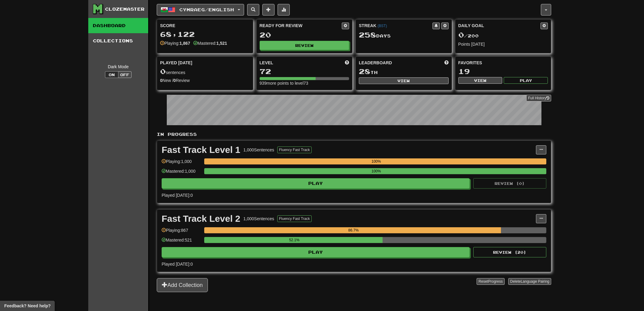 The width and height of the screenshot is (644, 311). Describe the element at coordinates (201, 219) in the screenshot. I see `div: Fast Track Level 2` at that location.